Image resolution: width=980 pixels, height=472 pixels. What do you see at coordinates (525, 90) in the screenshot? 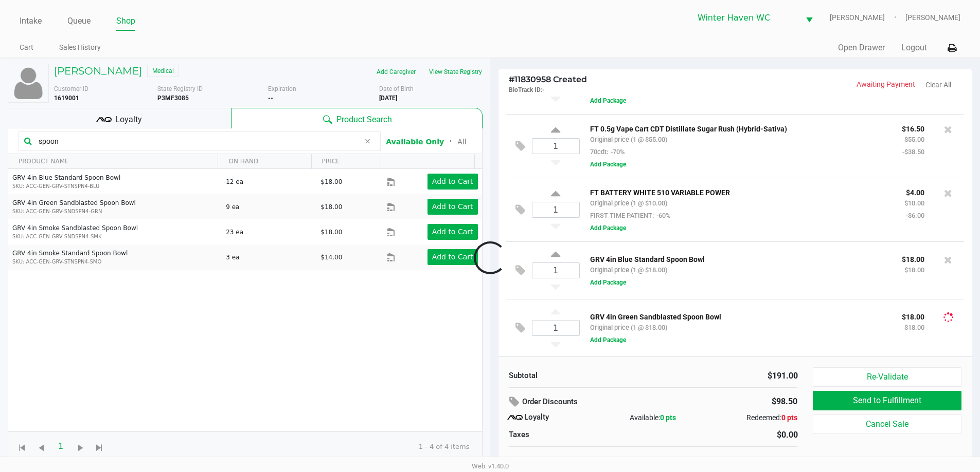
I see `span: BioTrack ID:` at bounding box center [525, 90].